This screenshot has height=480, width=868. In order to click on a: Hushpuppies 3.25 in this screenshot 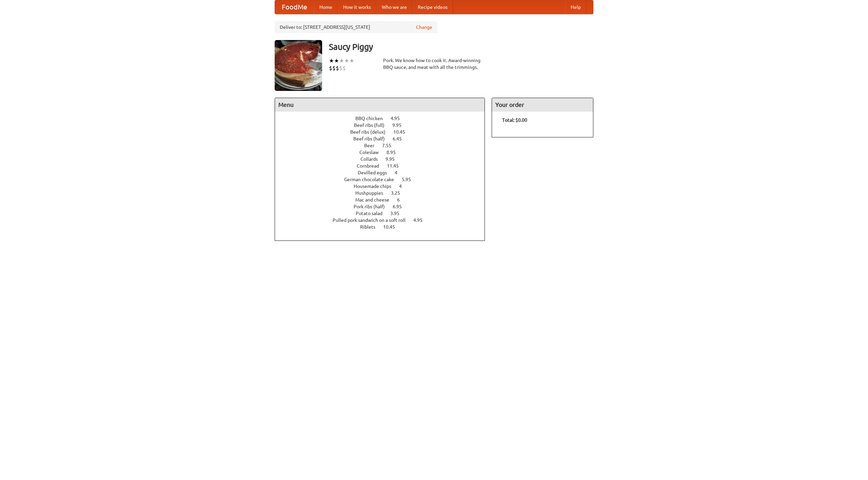, I will do `click(384, 193)`.